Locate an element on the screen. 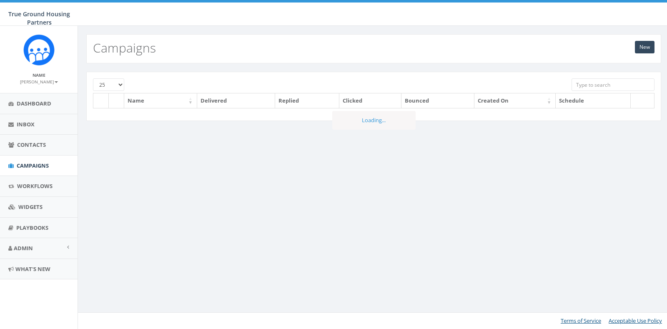  input: Type to search is located at coordinates (613, 85).